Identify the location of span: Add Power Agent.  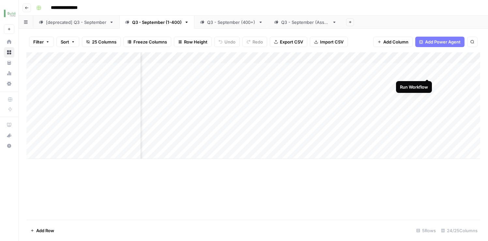
(443, 42).